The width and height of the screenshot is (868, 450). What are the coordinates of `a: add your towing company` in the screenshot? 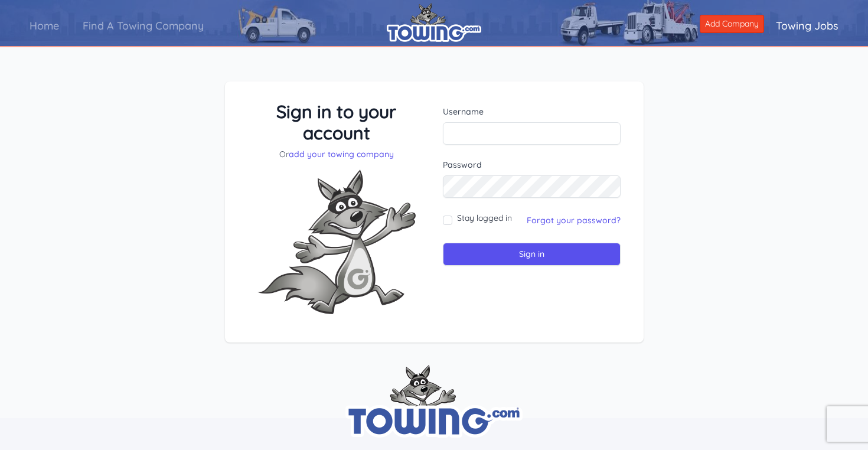 It's located at (342, 154).